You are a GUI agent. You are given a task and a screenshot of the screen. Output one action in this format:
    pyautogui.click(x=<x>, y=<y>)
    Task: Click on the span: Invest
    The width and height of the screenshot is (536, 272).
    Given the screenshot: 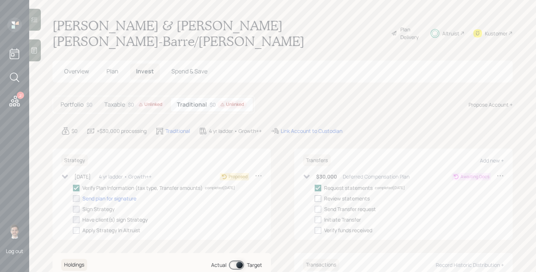 What is the action you would take?
    pyautogui.click(x=145, y=71)
    